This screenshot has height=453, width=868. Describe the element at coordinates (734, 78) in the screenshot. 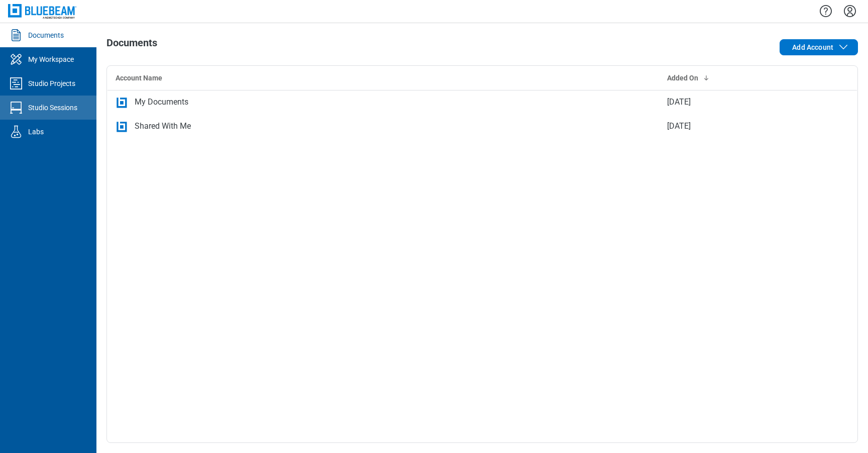

I see `div: Added On` at that location.